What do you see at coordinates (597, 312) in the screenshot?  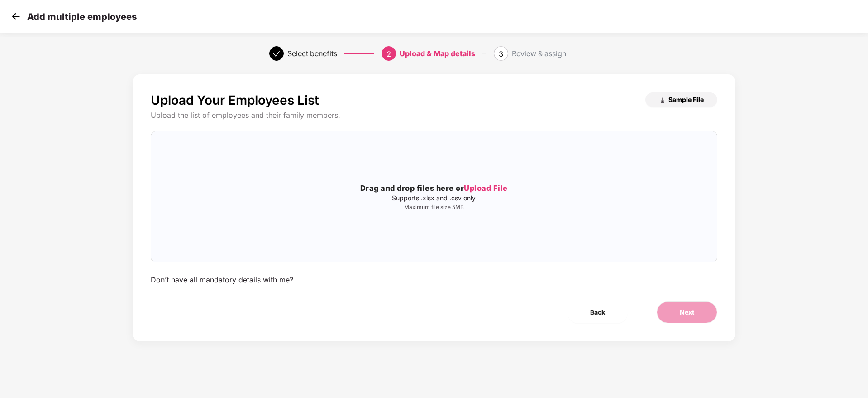 I see `span: Back` at bounding box center [597, 312].